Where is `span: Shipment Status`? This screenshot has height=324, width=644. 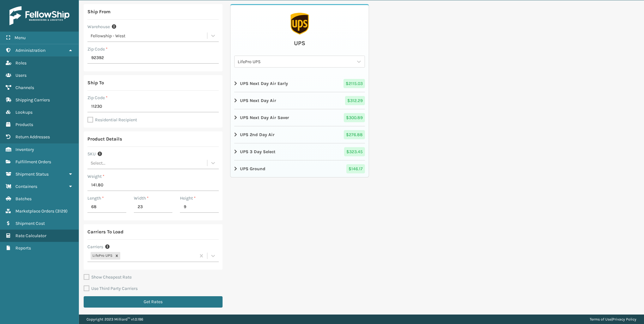
span: Shipment Status is located at coordinates (32, 174).